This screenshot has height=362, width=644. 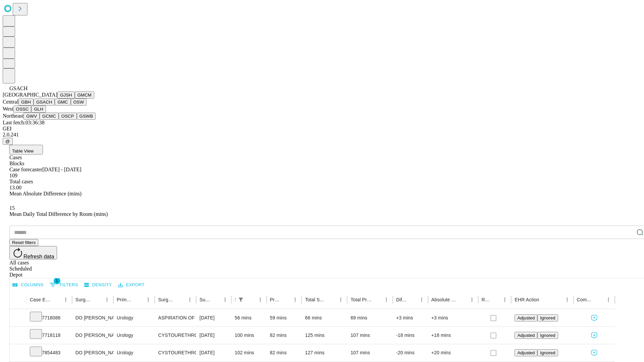 What do you see at coordinates (361, 300) in the screenshot?
I see `div: Total Predicted Duration` at bounding box center [361, 300].